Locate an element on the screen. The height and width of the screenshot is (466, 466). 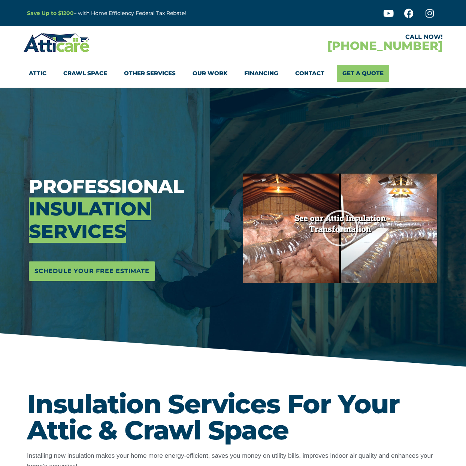
h1: Insulation Services For Your Attic & Crawl Space is located at coordinates (233, 417).